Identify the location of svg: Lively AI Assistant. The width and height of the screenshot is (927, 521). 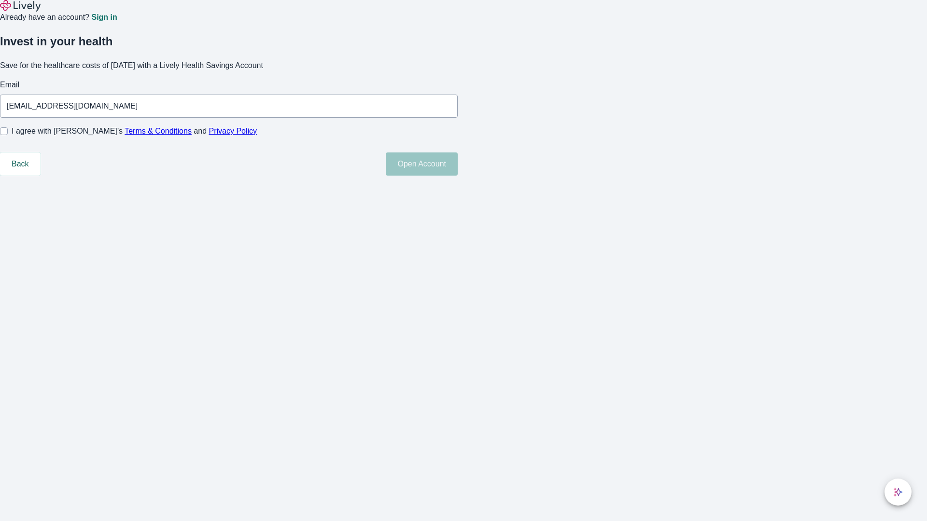
(898, 492).